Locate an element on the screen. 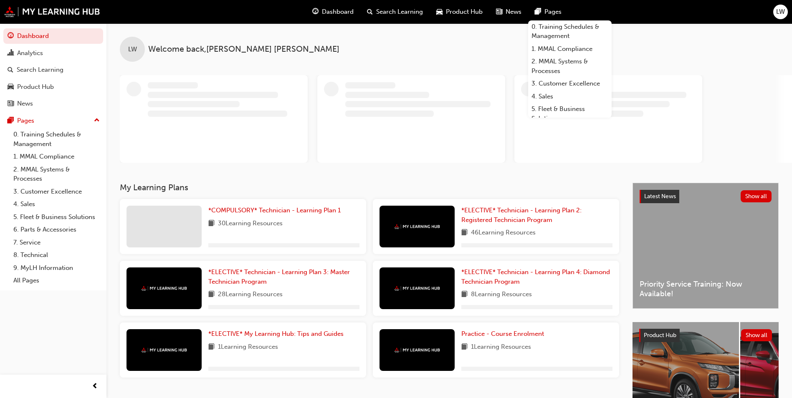  a: car-iconProduct Hub is located at coordinates (459, 12).